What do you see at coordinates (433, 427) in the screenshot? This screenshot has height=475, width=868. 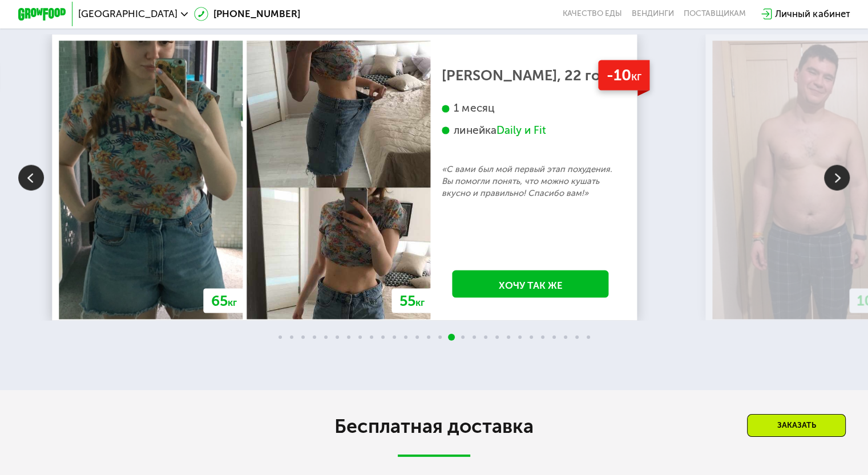 I see `h2: Бесплатная доставка` at bounding box center [433, 427].